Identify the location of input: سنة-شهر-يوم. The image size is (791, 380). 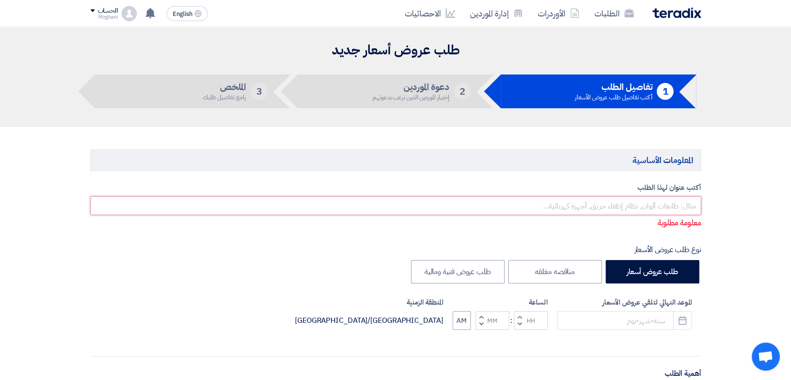
(624, 320).